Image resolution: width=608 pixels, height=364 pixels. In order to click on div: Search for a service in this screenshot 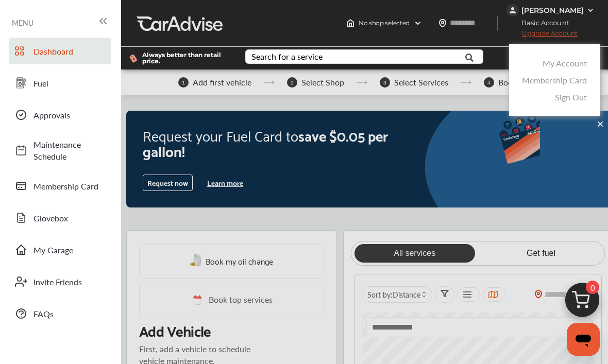, I will do `click(287, 57)`.